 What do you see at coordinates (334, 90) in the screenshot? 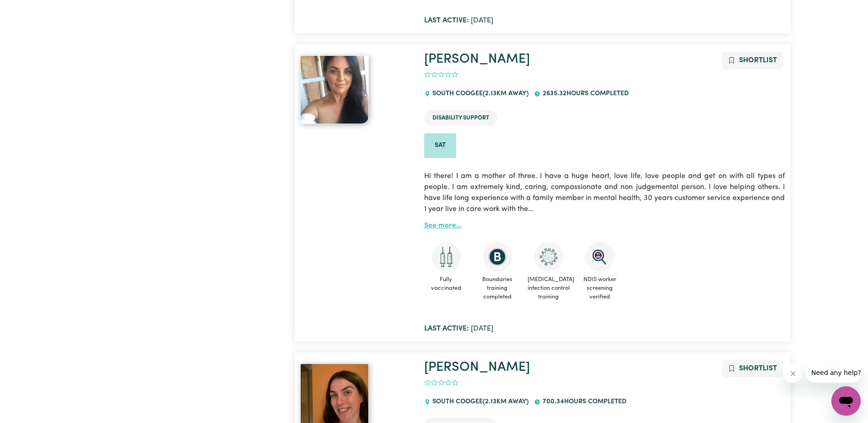
I see `img: View Suzanne Rae's profile` at bounding box center [334, 90].